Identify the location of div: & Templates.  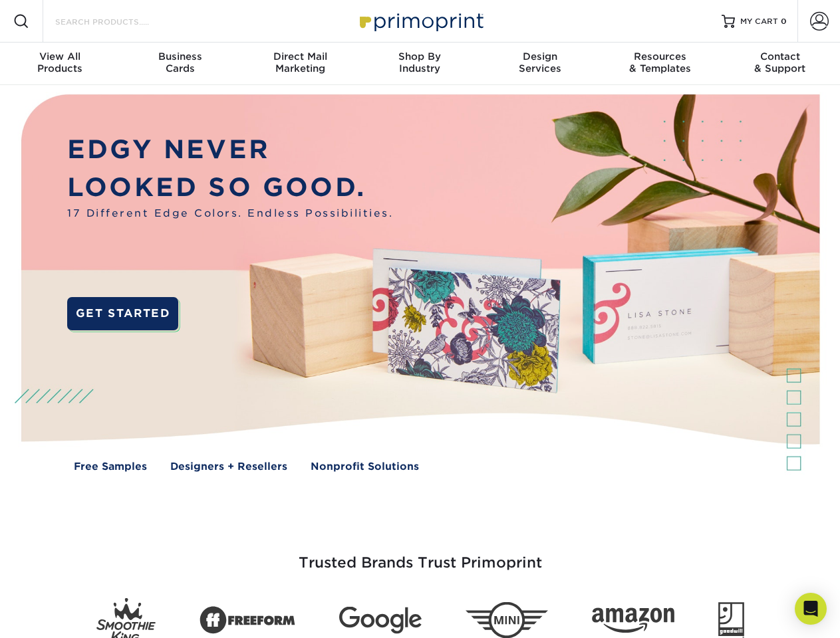
(660, 63).